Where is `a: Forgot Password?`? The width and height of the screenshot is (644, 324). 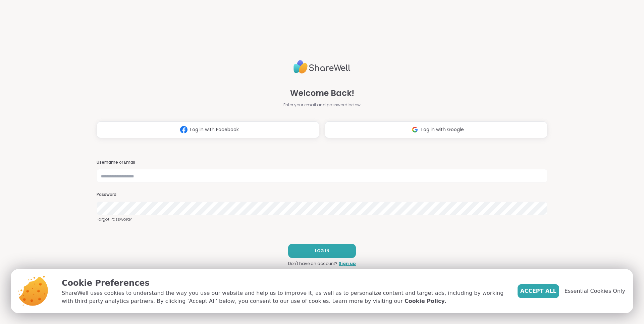 a: Forgot Password? is located at coordinates (322, 219).